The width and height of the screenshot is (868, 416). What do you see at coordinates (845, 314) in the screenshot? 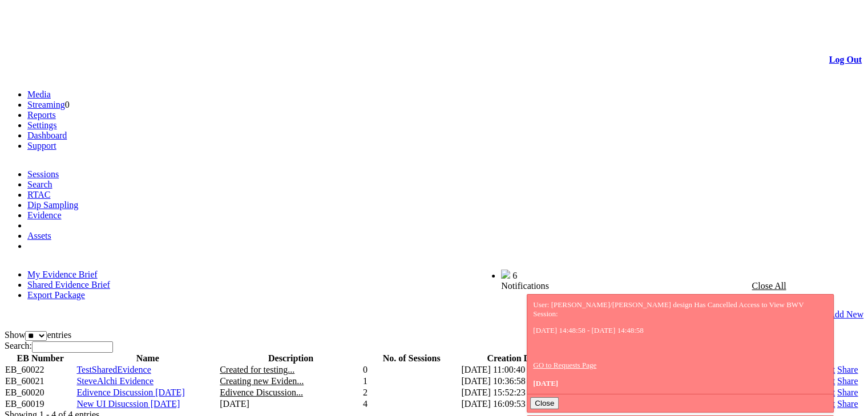
I see `a: Add New` at bounding box center [845, 314].